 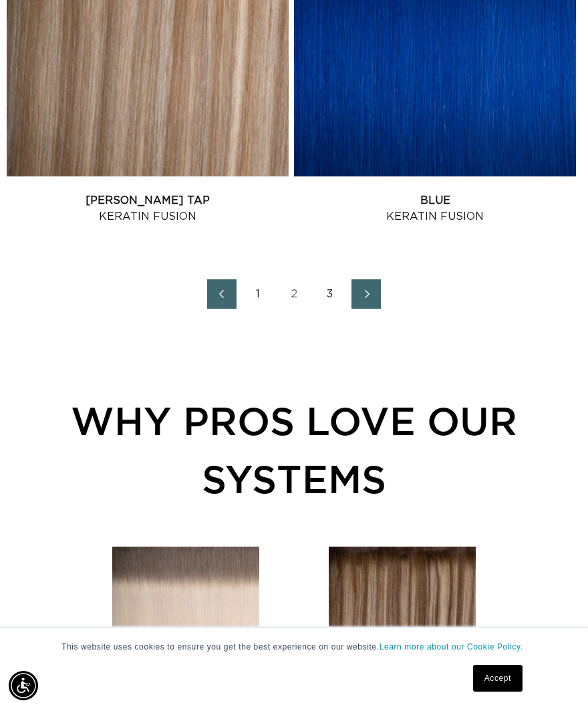 I want to click on a: Page 3, so click(x=330, y=294).